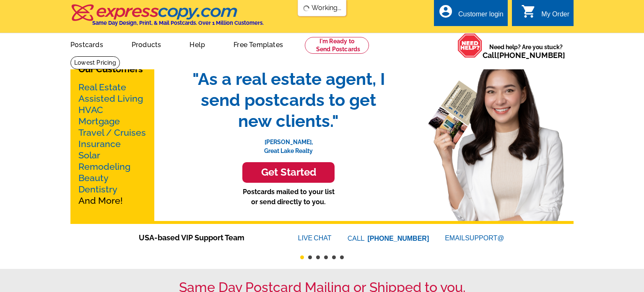 The width and height of the screenshot is (644, 292). I want to click on span: Call, so click(524, 55).